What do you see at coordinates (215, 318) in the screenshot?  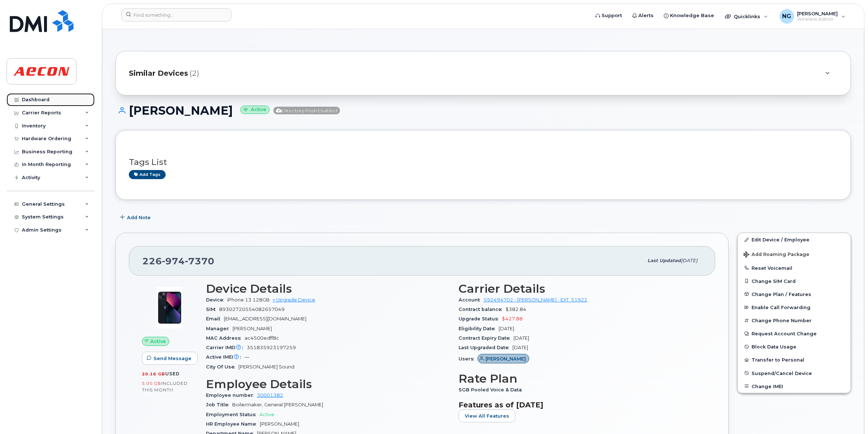 I see `span: Email` at bounding box center [215, 318].